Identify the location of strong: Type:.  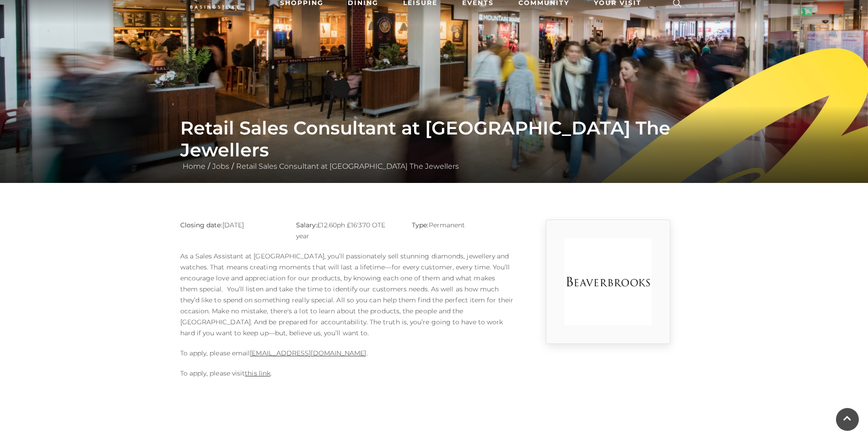
(420, 225).